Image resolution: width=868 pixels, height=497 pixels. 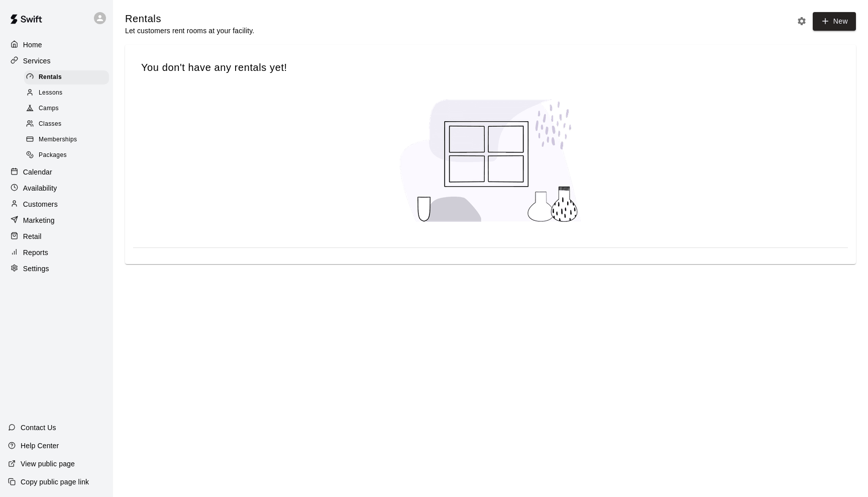 I want to click on div: Memberships, so click(x=67, y=140).